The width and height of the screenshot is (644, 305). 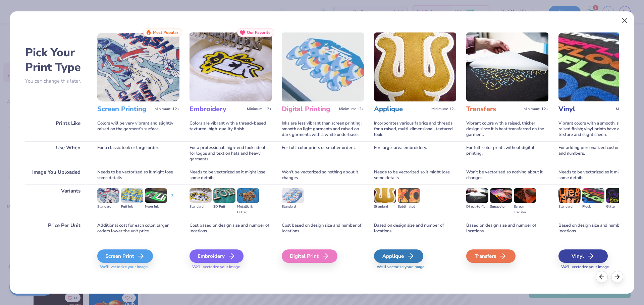 I want to click on div: Use When, so click(x=56, y=154).